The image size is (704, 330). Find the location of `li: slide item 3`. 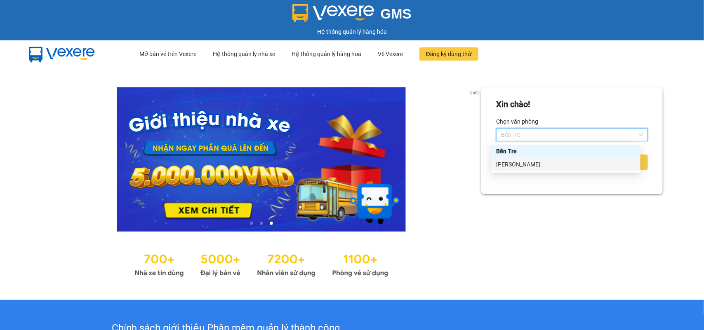

li: slide item 3 is located at coordinates (271, 224).